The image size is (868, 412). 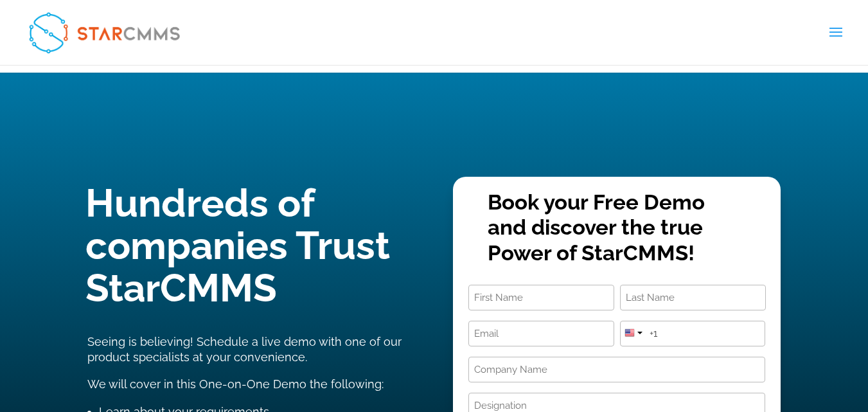 I want to click on div: Chat Widget, so click(x=761, y=342).